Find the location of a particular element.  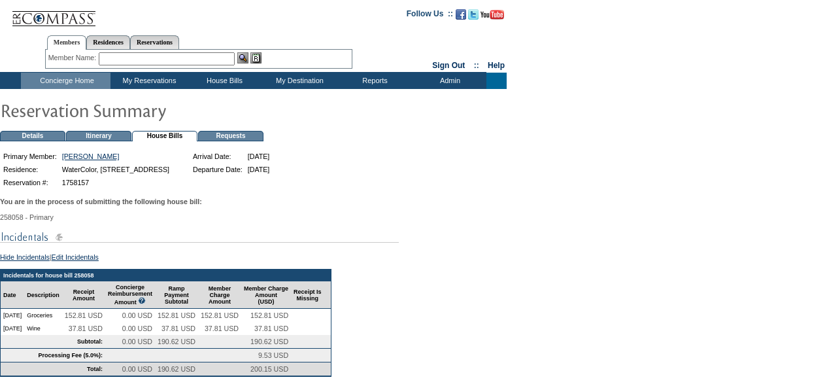

a: Residences is located at coordinates (108, 42).